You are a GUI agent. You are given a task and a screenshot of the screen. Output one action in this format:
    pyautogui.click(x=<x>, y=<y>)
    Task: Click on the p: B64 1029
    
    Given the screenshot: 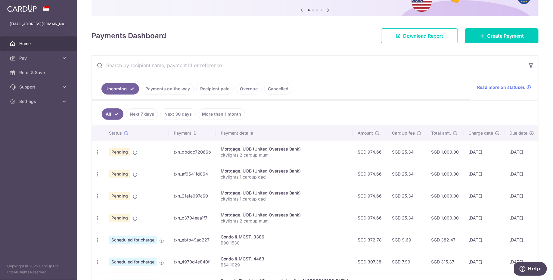 What is the action you would take?
    pyautogui.click(x=284, y=265)
    